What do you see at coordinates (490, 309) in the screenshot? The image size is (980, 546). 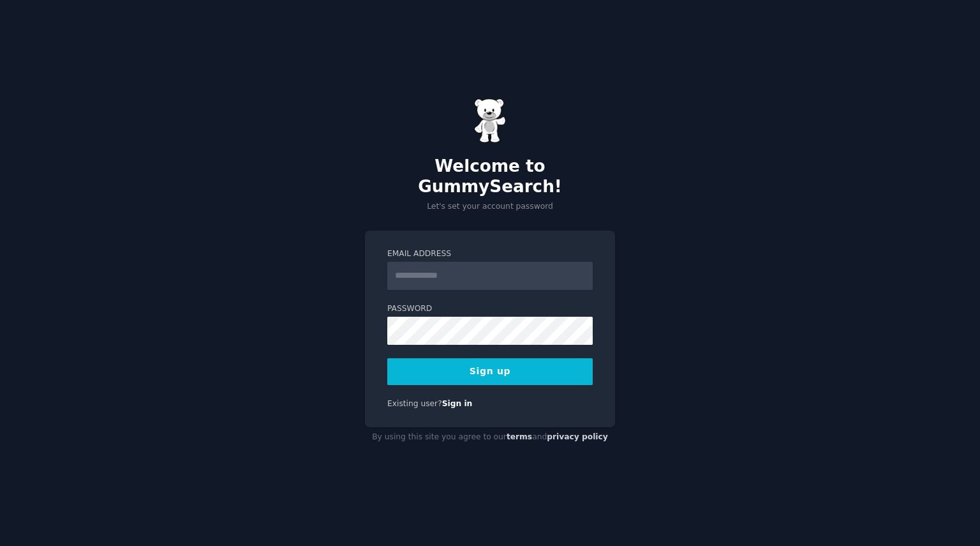 I see `label: Password` at bounding box center [490, 309].